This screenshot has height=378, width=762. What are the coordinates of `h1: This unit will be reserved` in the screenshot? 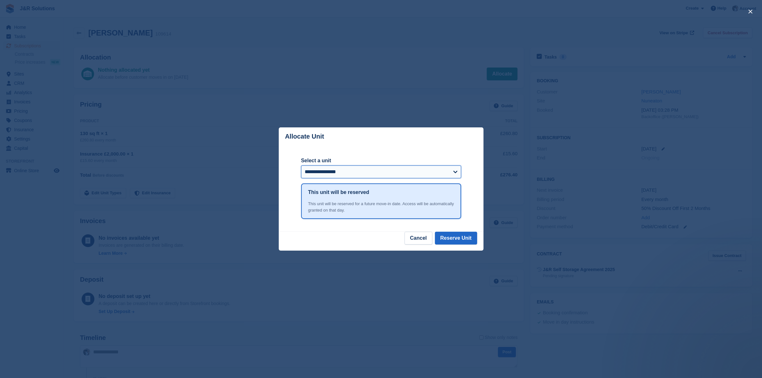 It's located at (339, 192).